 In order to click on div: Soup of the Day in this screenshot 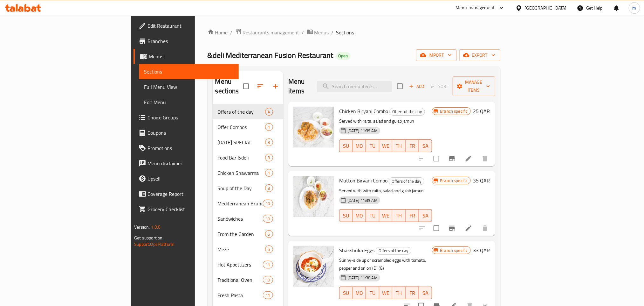, I will do `click(241, 188)`.